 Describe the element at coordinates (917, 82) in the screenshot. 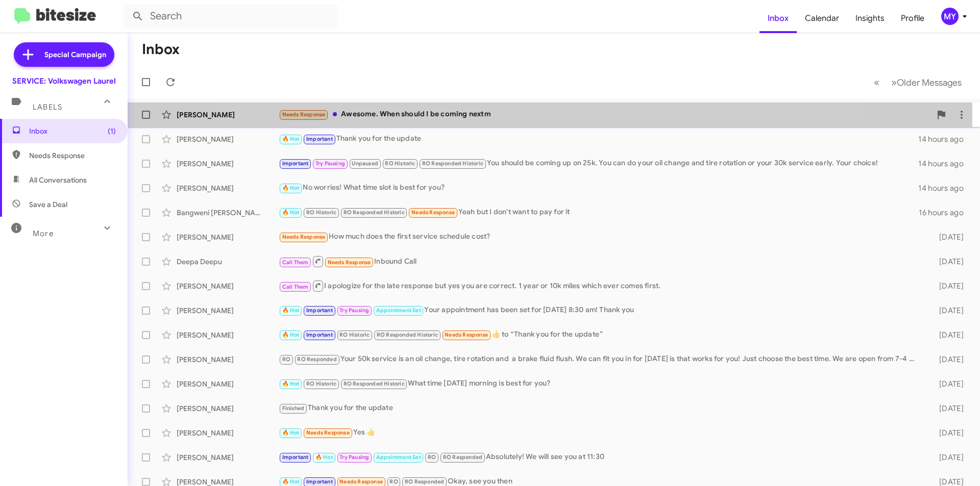

I see `nav: Page navigation example` at that location.